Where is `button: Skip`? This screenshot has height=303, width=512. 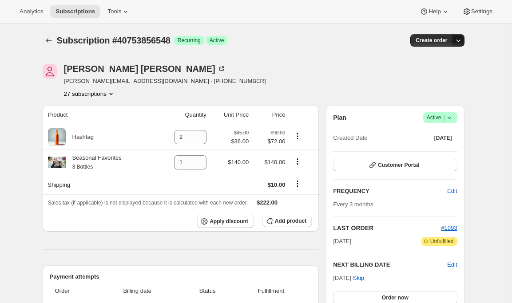
button: Skip is located at coordinates (359, 279).